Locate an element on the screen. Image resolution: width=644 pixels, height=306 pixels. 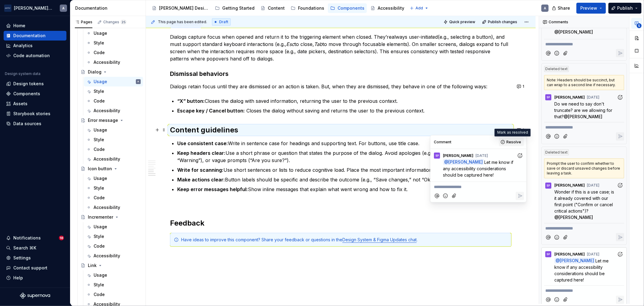
button: Resolve is located at coordinates (511, 142).